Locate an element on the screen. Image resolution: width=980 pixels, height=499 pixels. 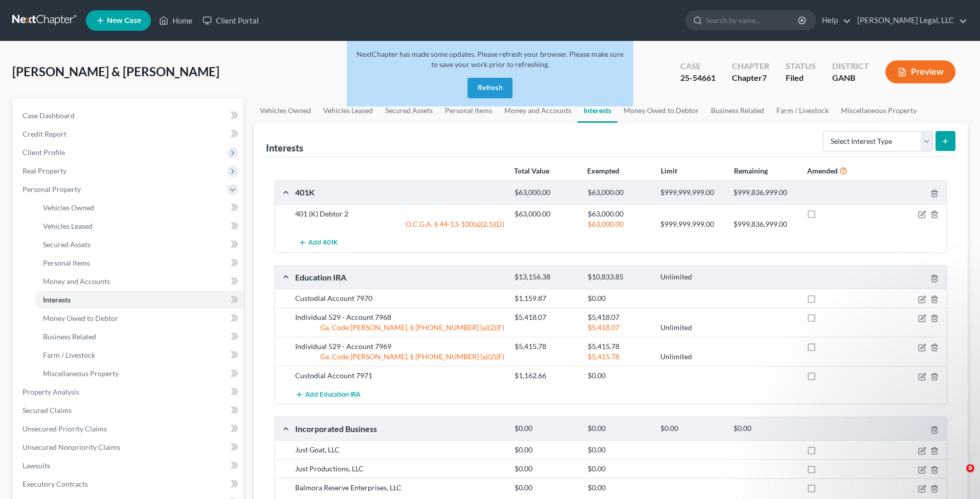
button: Add Education IRA is located at coordinates (328, 394).